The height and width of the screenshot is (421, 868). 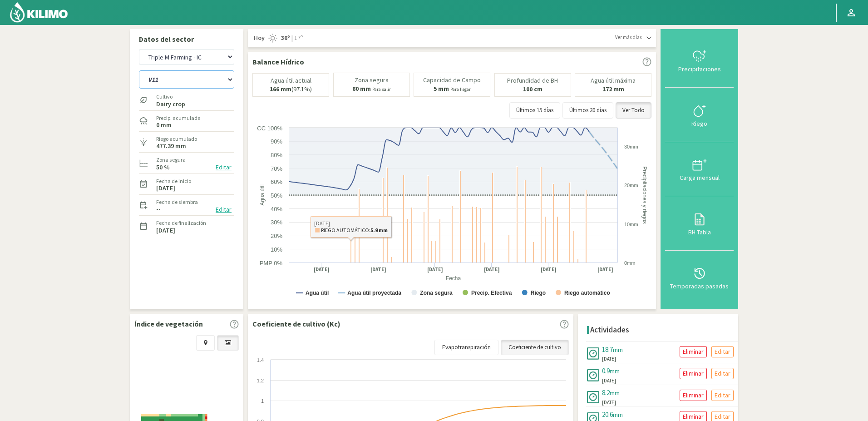 What do you see at coordinates (606, 392) in the screenshot?
I see `span: 8.2` at bounding box center [606, 392].